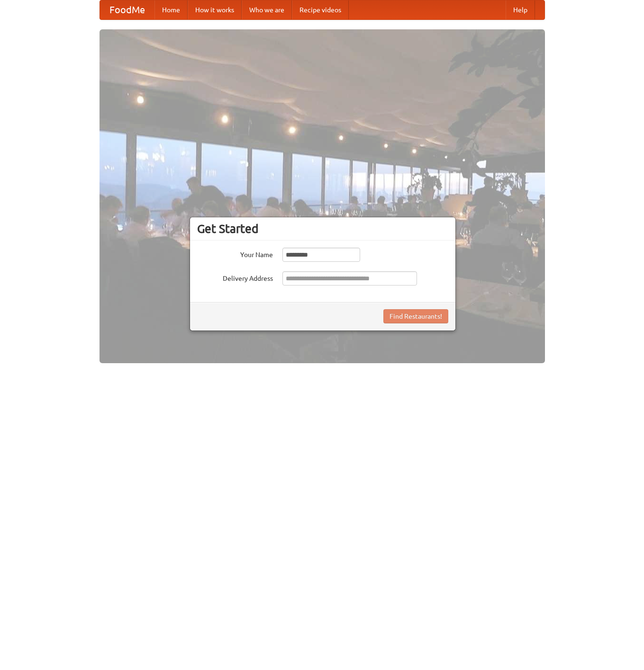  I want to click on button: Find Restaurants!, so click(416, 316).